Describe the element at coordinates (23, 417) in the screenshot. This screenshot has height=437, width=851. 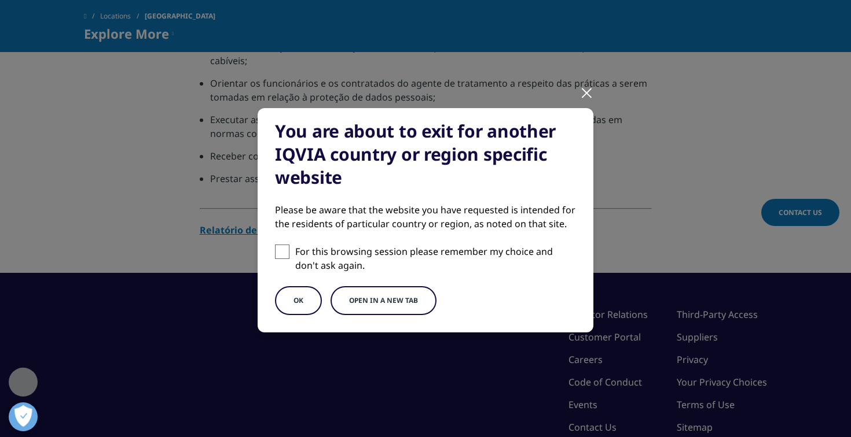
I see `button: Abrir preferências` at that location.